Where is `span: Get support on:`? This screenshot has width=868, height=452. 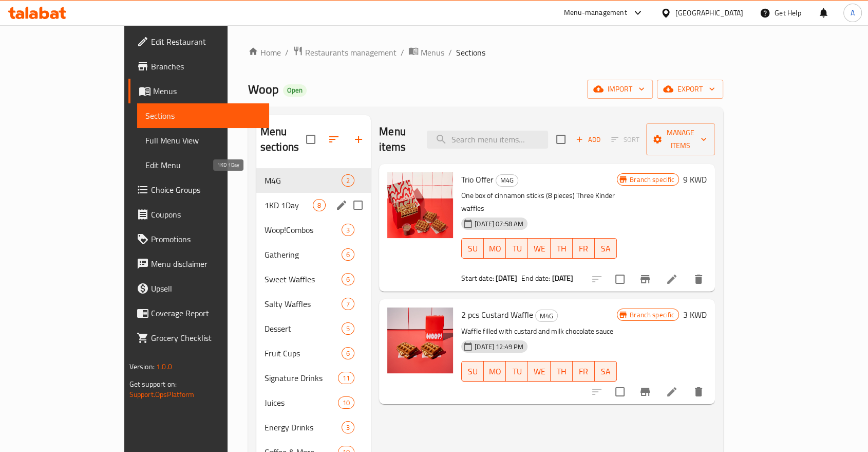 span: Get support on: is located at coordinates (153, 384).